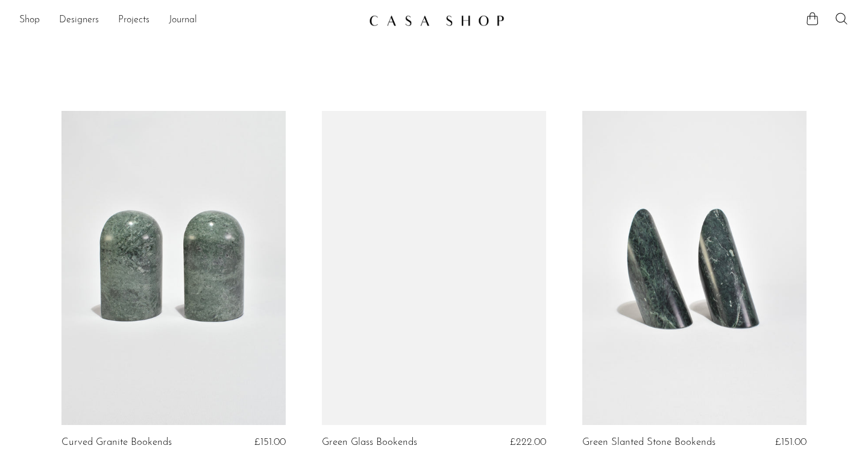  Describe the element at coordinates (29, 21) in the screenshot. I see `a: Shop` at that location.